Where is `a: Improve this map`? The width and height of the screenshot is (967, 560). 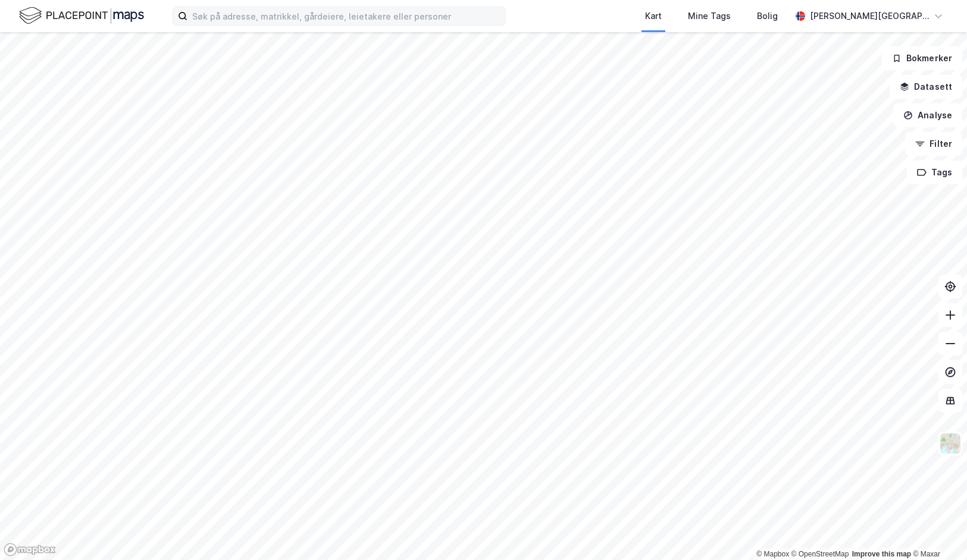 a: Improve this map is located at coordinates (881, 554).